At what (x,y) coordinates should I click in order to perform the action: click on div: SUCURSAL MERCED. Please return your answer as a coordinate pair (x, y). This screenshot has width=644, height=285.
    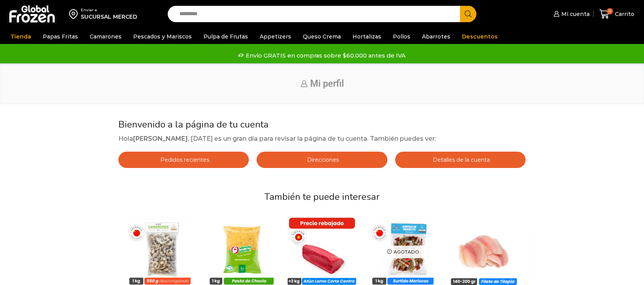
    Looking at the image, I should click on (109, 17).